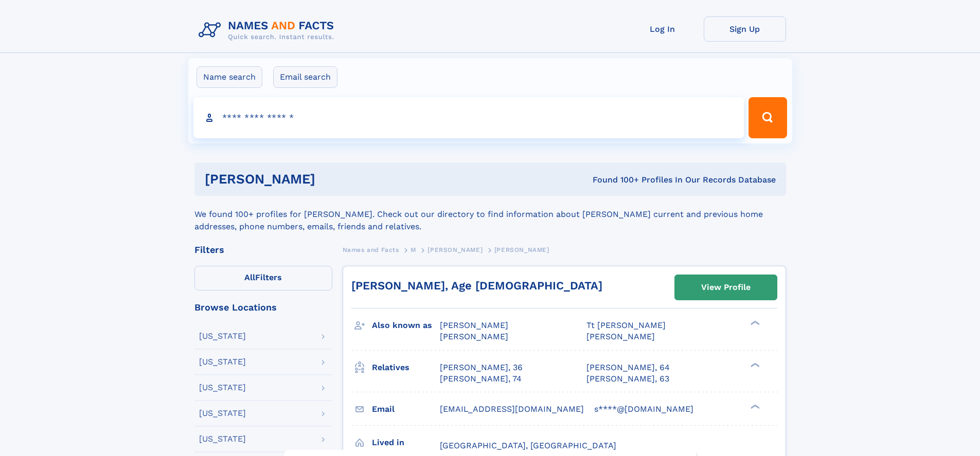  I want to click on h3: Lived in, so click(406, 443).